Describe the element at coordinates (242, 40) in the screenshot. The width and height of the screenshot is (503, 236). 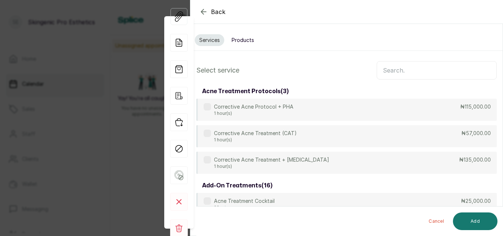
I see `button: Products` at that location.